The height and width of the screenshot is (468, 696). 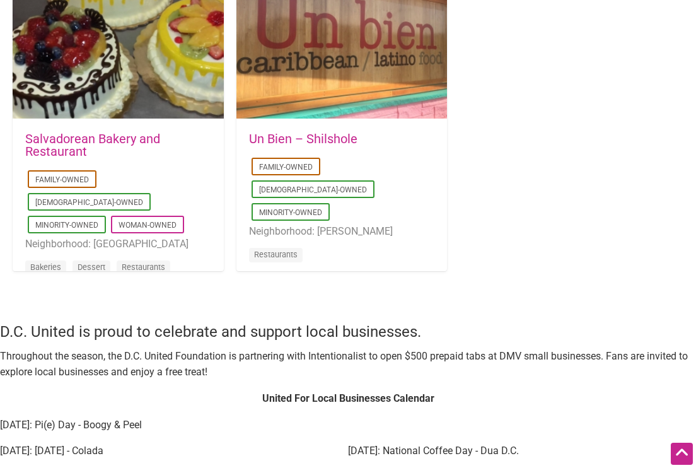 What do you see at coordinates (147, 225) in the screenshot?
I see `a: Woman-Owned` at bounding box center [147, 225].